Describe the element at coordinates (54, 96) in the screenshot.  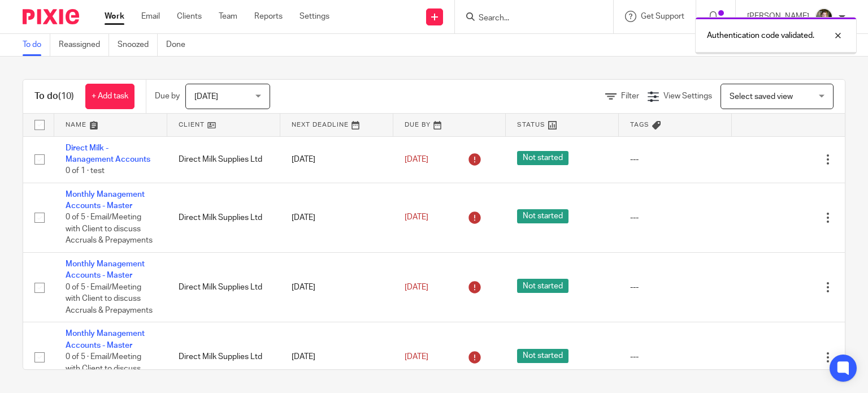
I see `h1: To do` at that location.